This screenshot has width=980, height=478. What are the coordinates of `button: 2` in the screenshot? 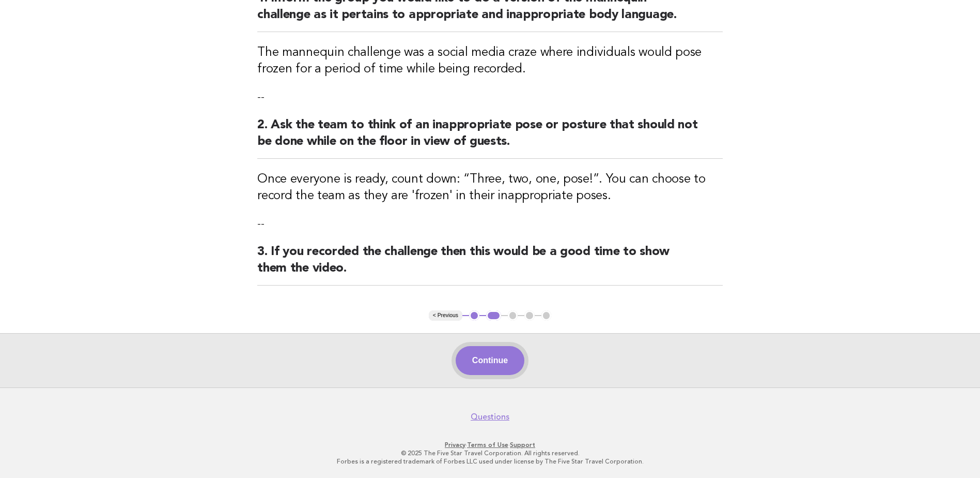 It's located at (493, 316).